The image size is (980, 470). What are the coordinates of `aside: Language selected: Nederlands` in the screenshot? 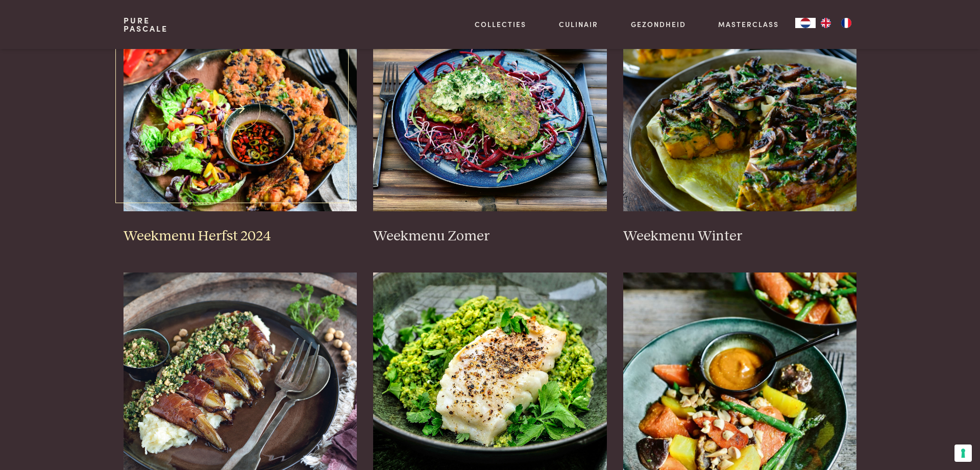 It's located at (826, 23).